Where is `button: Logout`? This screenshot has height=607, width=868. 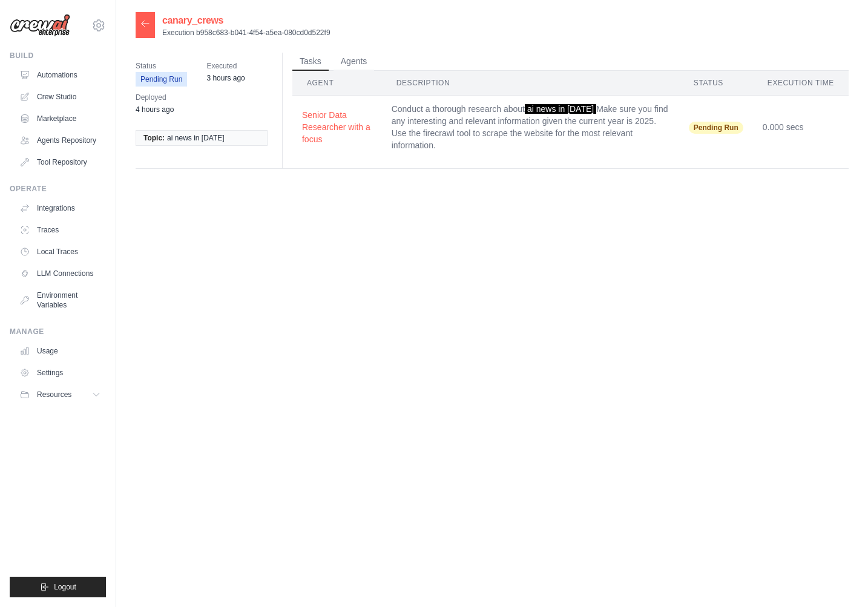
button: Logout is located at coordinates (58, 588).